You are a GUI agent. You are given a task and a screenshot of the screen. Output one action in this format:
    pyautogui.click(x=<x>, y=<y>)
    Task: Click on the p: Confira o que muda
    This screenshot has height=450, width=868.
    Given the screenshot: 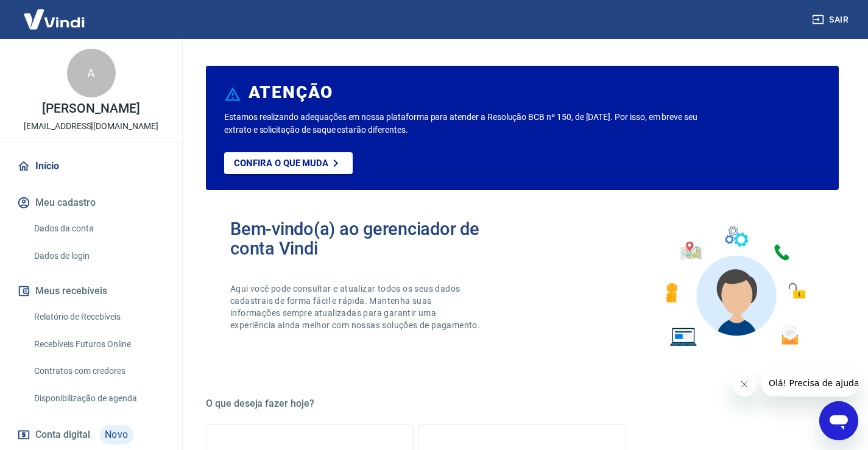 What is the action you would take?
    pyautogui.click(x=281, y=163)
    